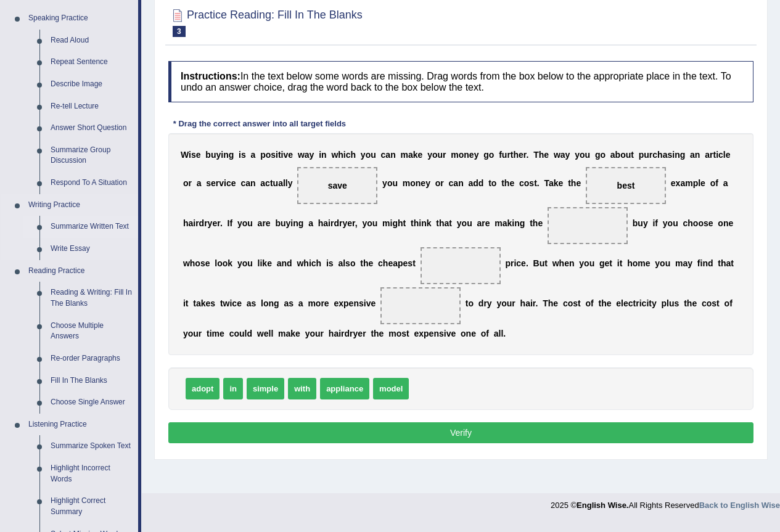  I want to click on button: Verify, so click(460, 433).